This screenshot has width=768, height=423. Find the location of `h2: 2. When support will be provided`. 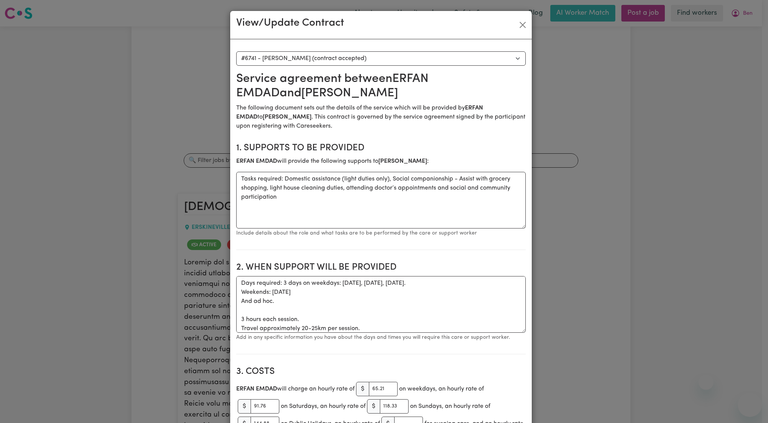

h2: 2. When support will be provided is located at coordinates (381, 268).